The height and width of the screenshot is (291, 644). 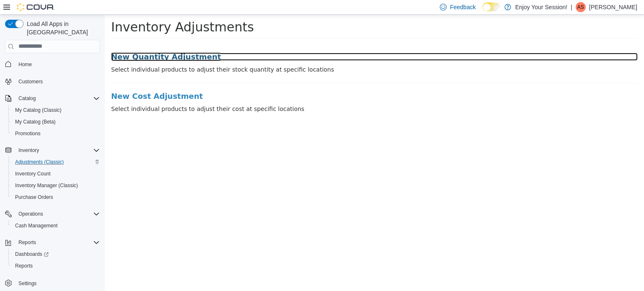 I want to click on button: Home, so click(x=53, y=64).